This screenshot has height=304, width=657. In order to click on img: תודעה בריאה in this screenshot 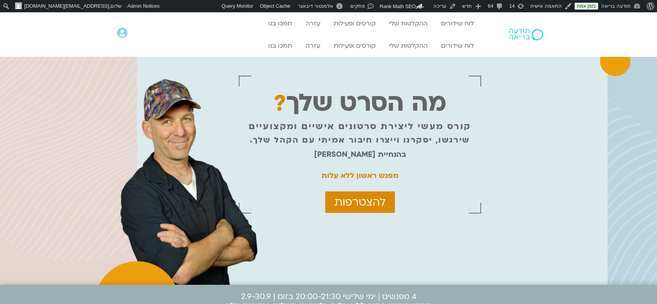, I will do `click(526, 35)`.